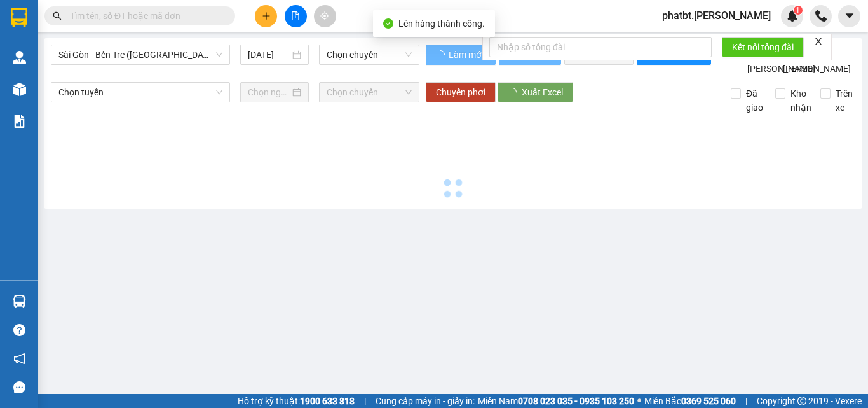 The width and height of the screenshot is (868, 408). Describe the element at coordinates (140, 92) in the screenshot. I see `span: Chọn tuyến` at that location.